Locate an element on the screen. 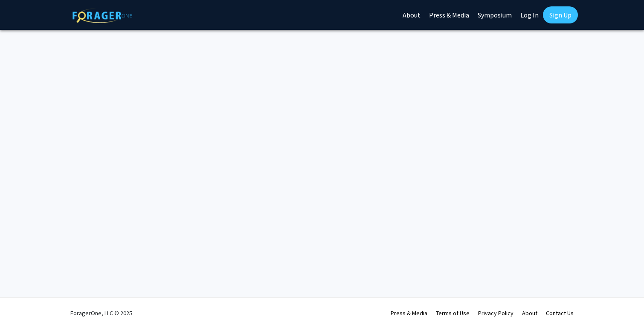  a: Privacy Policy is located at coordinates (496, 313).